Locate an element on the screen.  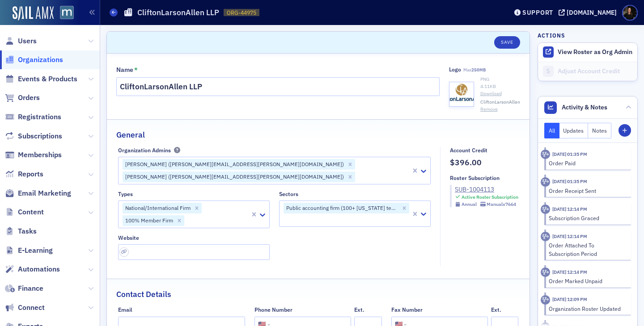
a: Automations is located at coordinates (32, 269).